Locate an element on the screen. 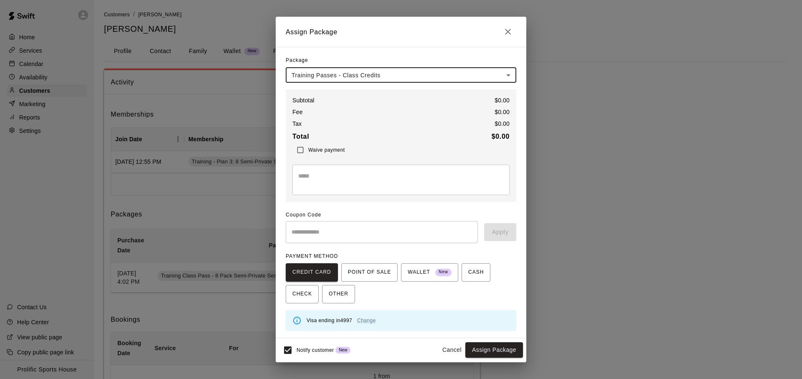 Image resolution: width=802 pixels, height=379 pixels. span: WALLET is located at coordinates (430, 272).